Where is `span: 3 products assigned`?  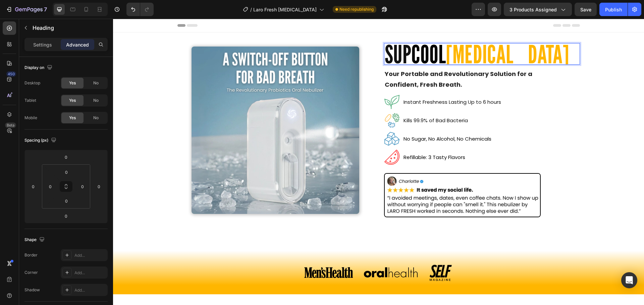
span: 3 products assigned is located at coordinates (533, 9).